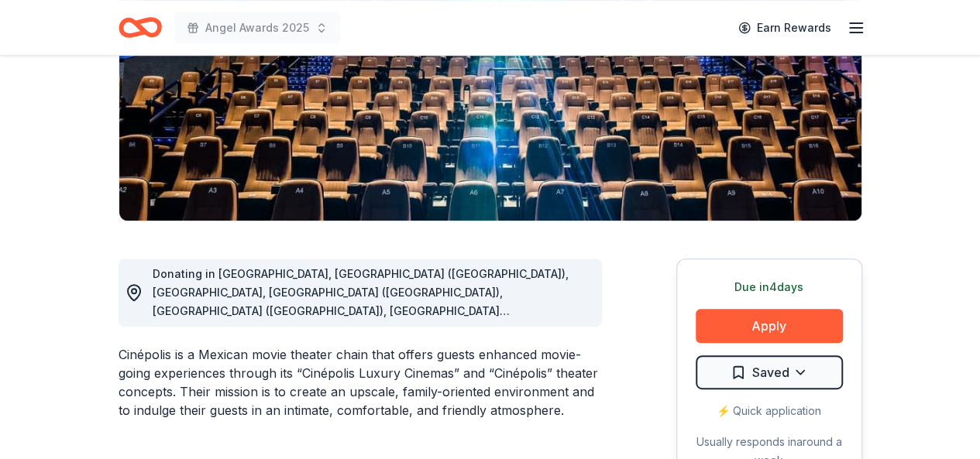 This screenshot has height=459, width=980. What do you see at coordinates (140, 27) in the screenshot?
I see `a: Home` at bounding box center [140, 27].